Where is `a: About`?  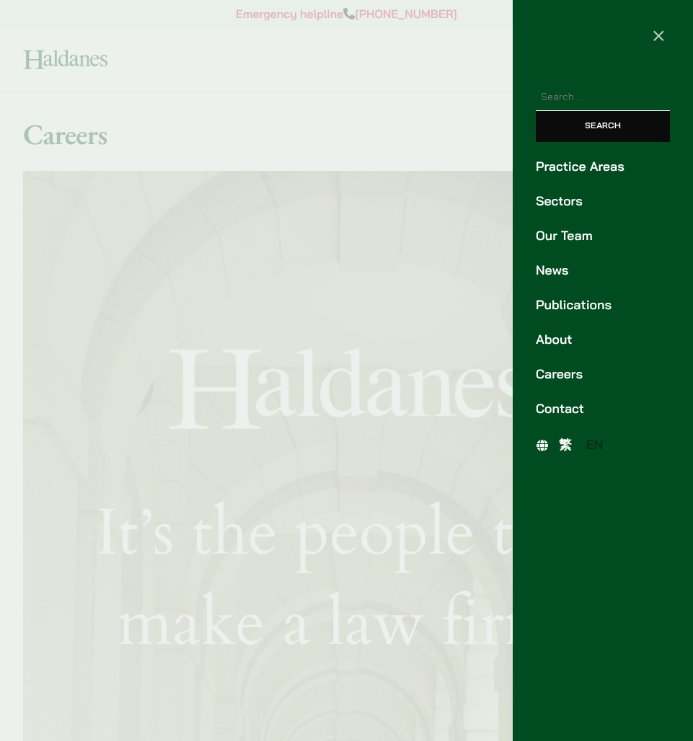
a: About is located at coordinates (603, 340).